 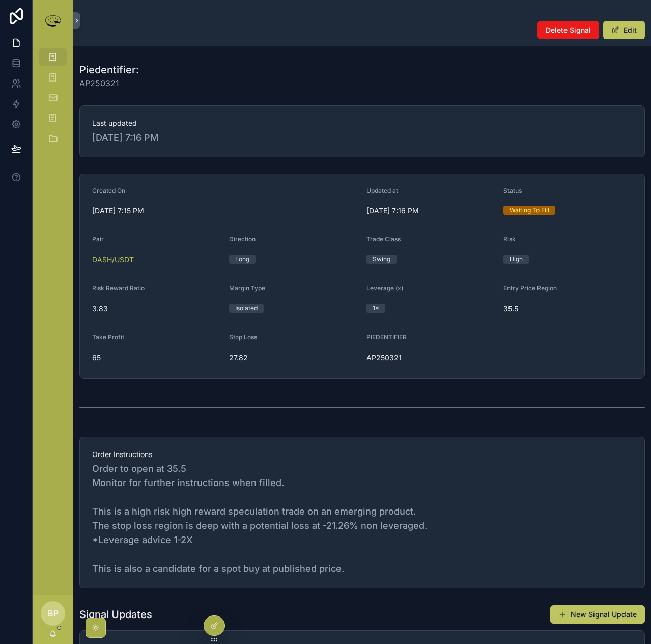 What do you see at coordinates (624, 30) in the screenshot?
I see `button: Edit` at bounding box center [624, 30].